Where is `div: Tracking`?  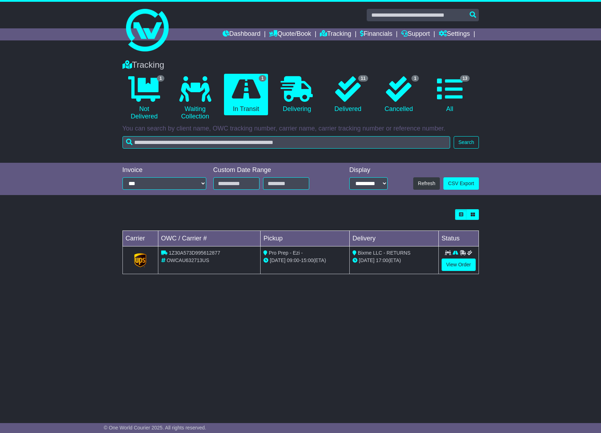 div: Tracking is located at coordinates (301, 65).